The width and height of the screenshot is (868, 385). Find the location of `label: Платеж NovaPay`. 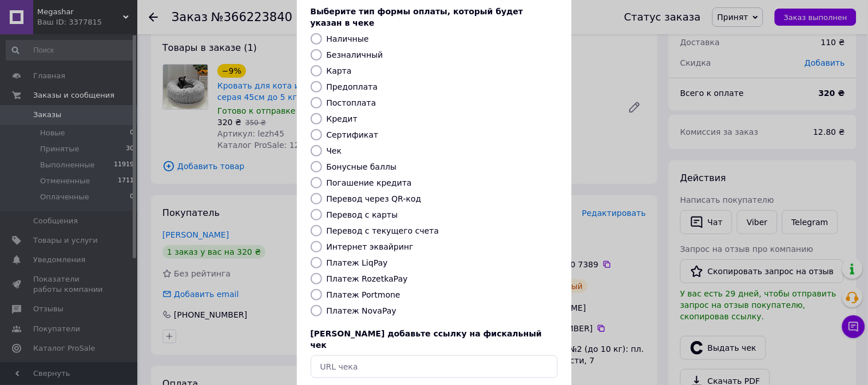

label: Платеж NovaPay is located at coordinates (362, 311).